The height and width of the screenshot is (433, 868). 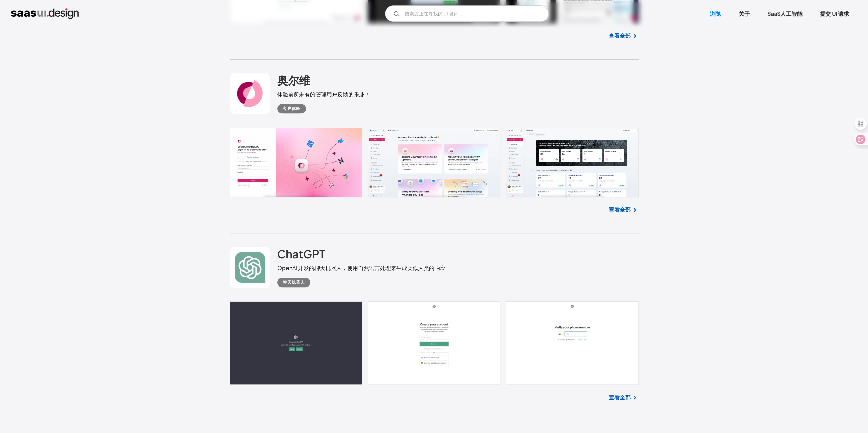 What do you see at coordinates (361, 268) in the screenshot?
I see `font: OpenAI 开发的聊天机器人，使用自然语言处理来生成类似人类的响应` at bounding box center [361, 268].